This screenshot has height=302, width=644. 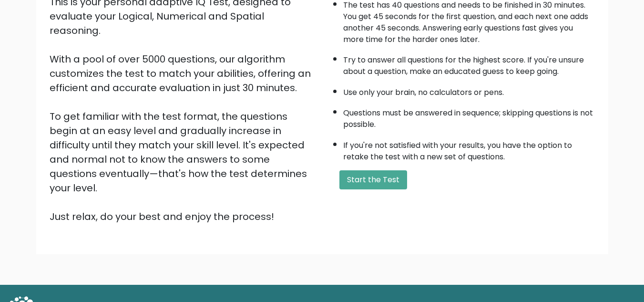 What do you see at coordinates (373, 180) in the screenshot?
I see `button: Start the Test` at bounding box center [373, 180].